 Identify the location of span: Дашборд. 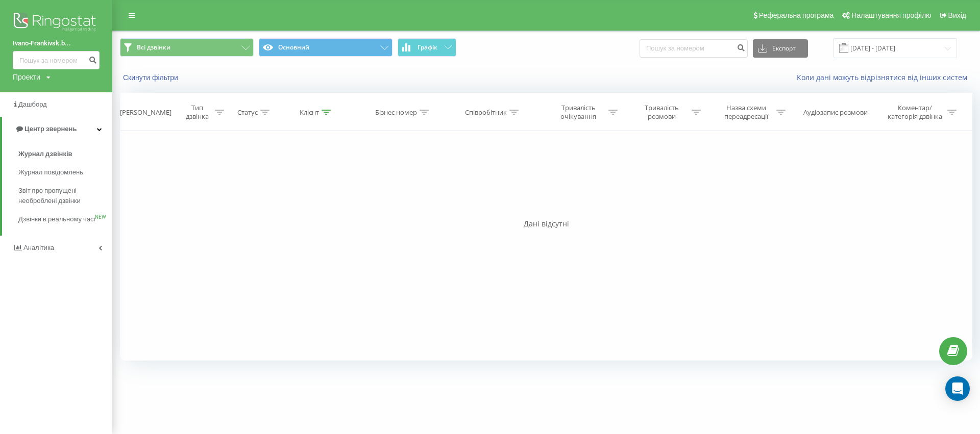
(32, 104).